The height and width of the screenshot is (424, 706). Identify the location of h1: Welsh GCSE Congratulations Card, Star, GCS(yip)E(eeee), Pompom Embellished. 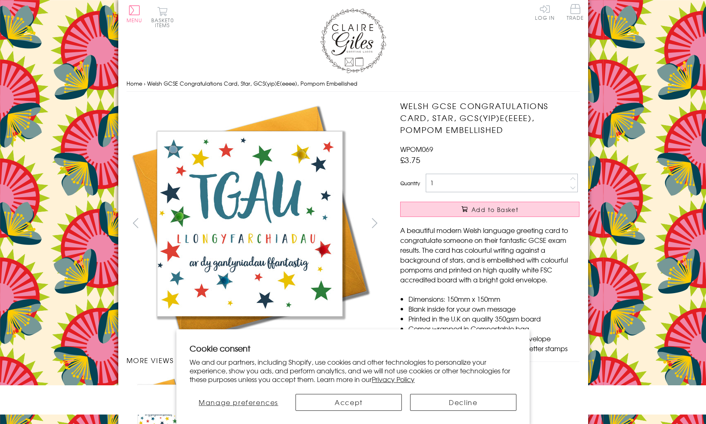
(489, 118).